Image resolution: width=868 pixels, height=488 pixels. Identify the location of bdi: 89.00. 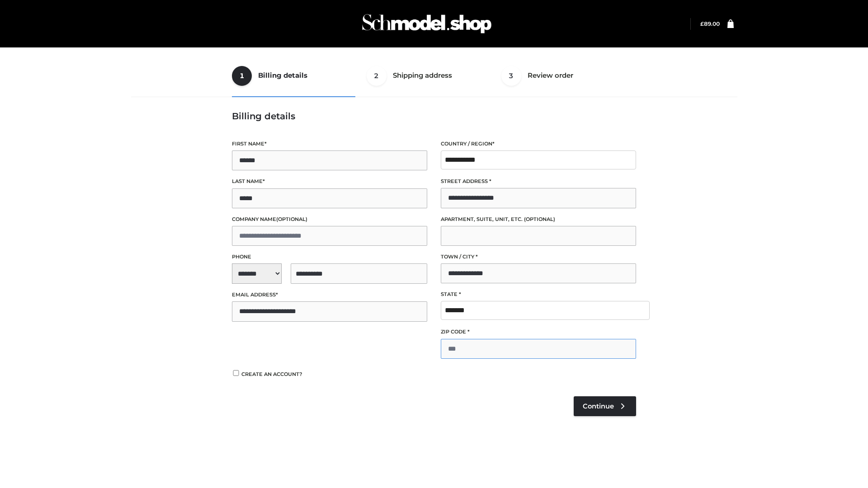
(709, 24).